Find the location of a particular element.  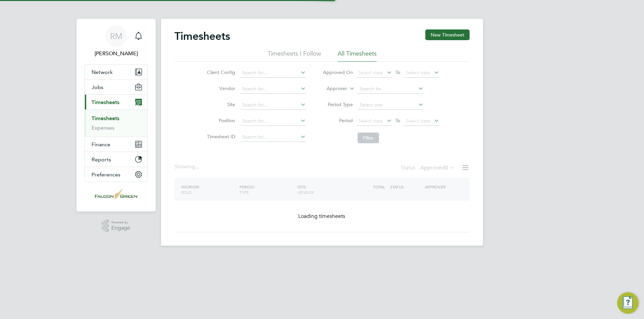

span: Reports is located at coordinates (101, 159).